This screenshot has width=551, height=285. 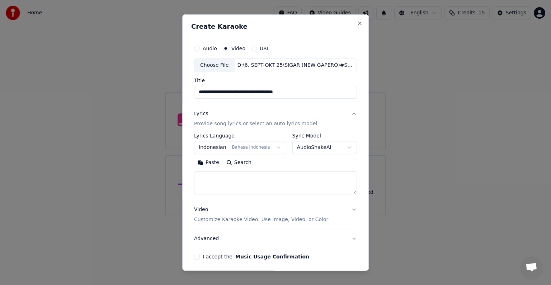 I want to click on p: Provide song lyrics or select an auto lyrics model, so click(x=256, y=124).